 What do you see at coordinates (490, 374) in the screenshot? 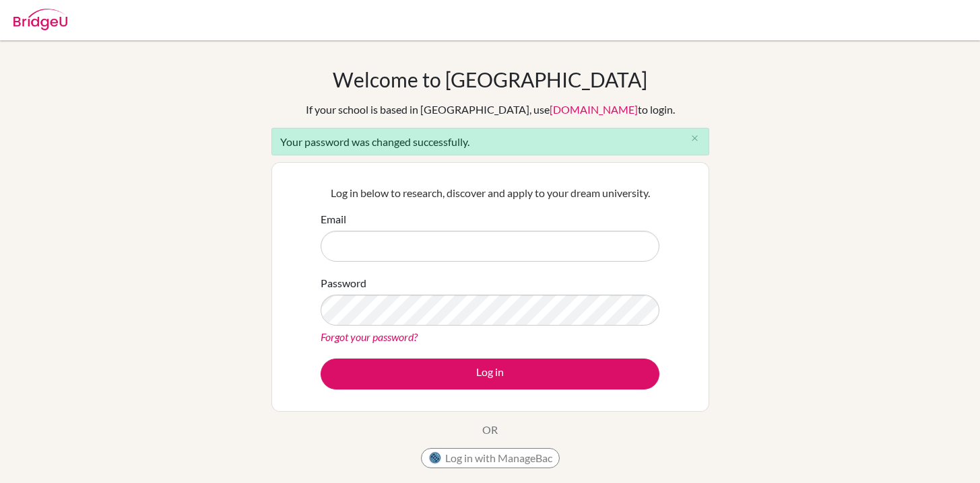
I see `button: Log in` at bounding box center [490, 374].